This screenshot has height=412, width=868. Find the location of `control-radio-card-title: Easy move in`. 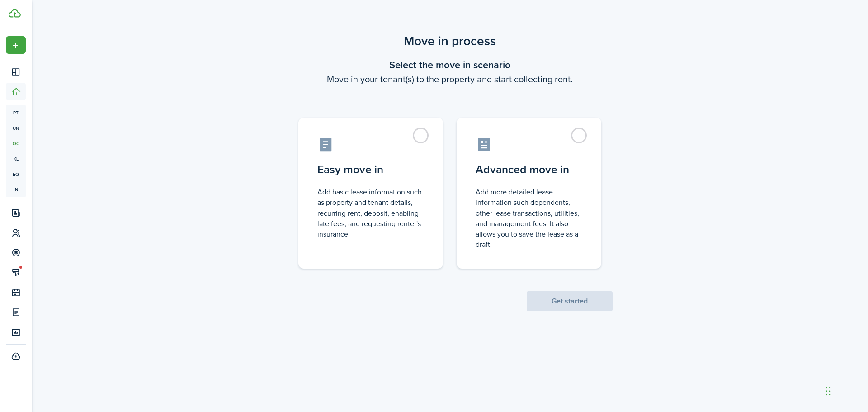

control-radio-card-title: Easy move in is located at coordinates (371, 170).